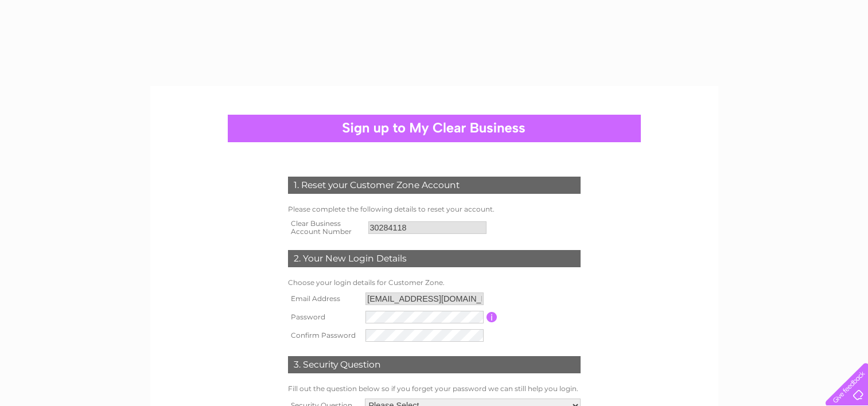  What do you see at coordinates (434, 389) in the screenshot?
I see `td: Fill out the question below so if you forget your password we can still help you login.` at bounding box center [434, 389].